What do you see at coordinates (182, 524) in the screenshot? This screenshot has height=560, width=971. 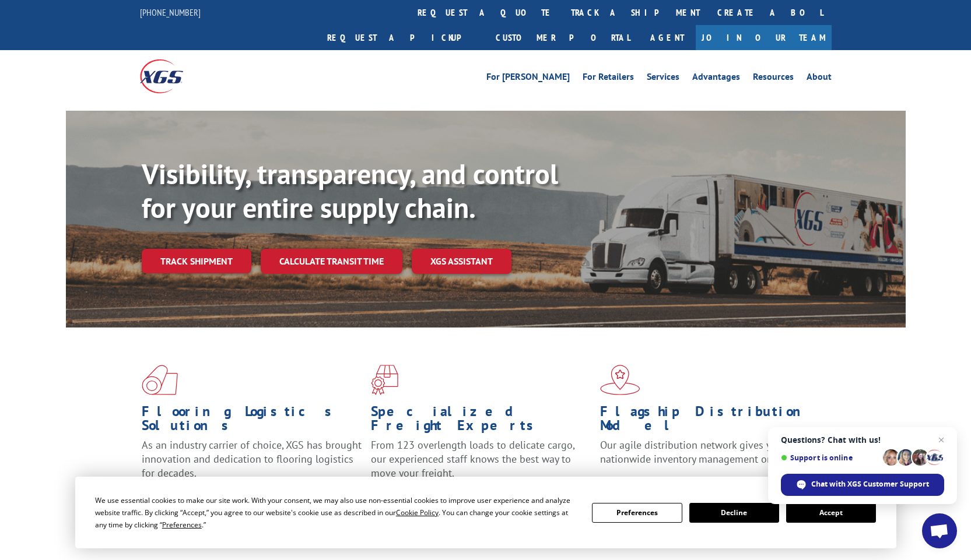 I see `span: Preferences` at bounding box center [182, 524].